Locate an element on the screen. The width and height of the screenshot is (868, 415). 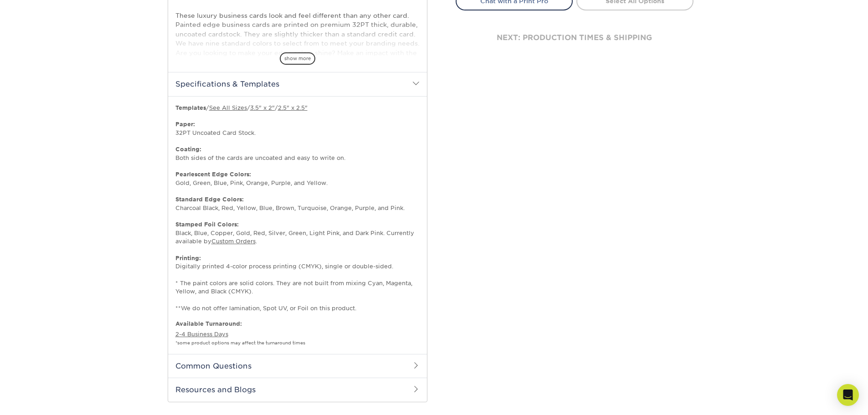
a: 3.5" x 2" is located at coordinates (263, 108).